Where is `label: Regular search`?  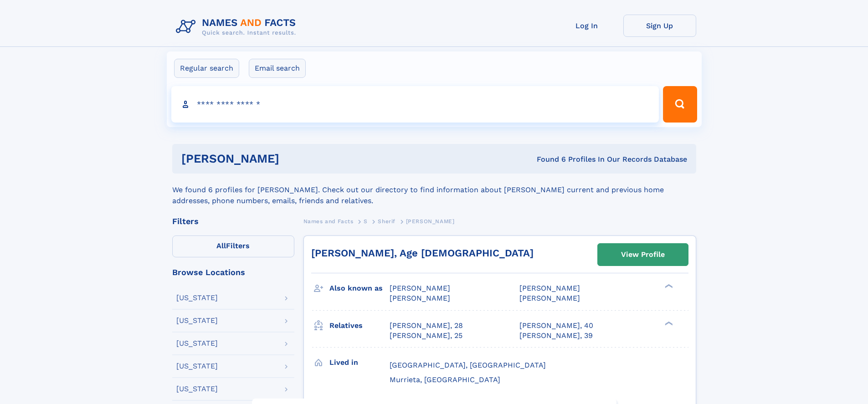 label: Regular search is located at coordinates (206, 69).